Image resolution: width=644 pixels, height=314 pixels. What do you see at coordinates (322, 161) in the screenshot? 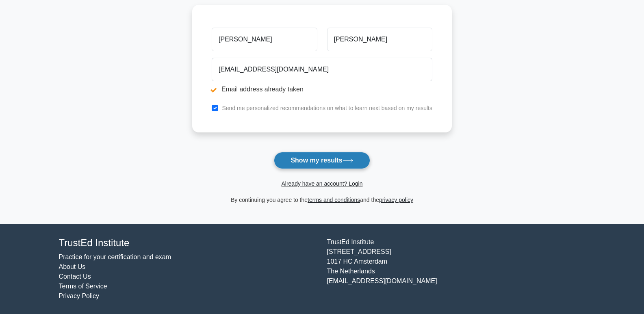
I see `button: Show my results` at bounding box center [322, 161].